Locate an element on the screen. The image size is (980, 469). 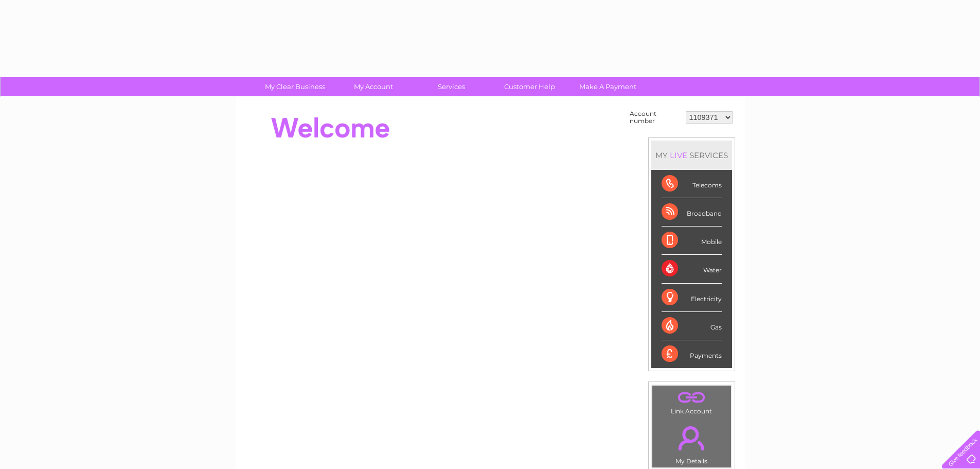
td: My Details is located at coordinates (691, 442).